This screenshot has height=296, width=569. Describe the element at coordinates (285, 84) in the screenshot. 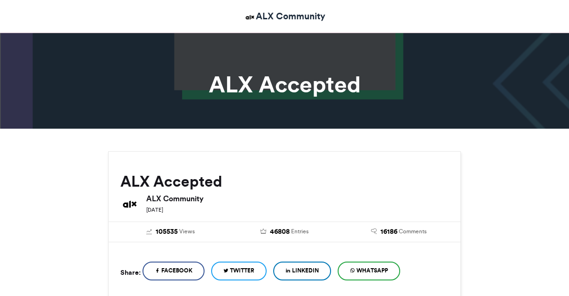

I see `h1: ALX Accepted` at that location.